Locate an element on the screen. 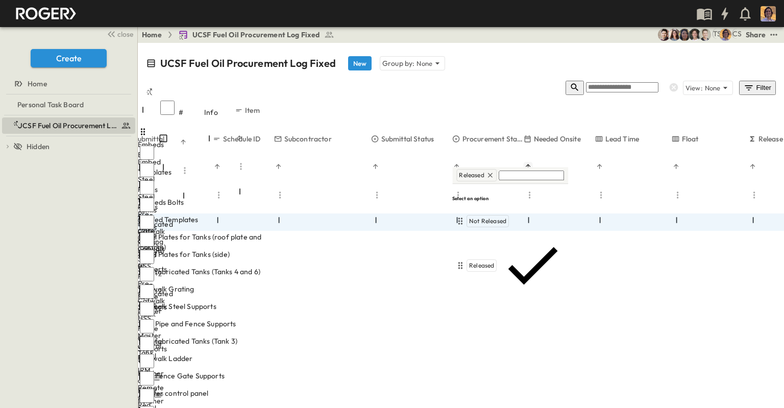 The height and width of the screenshot is (408, 784). button: test is located at coordinates (774, 35).